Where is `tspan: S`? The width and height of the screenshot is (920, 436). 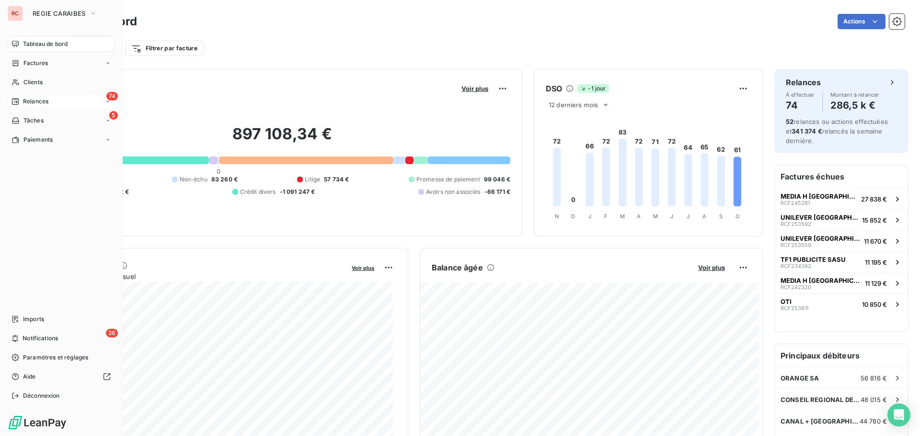
tspan: S is located at coordinates (721, 217).